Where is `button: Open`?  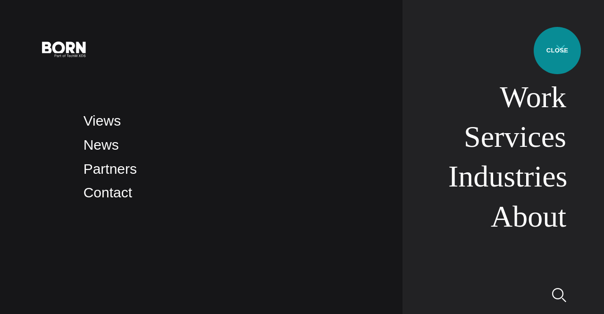 button: Open is located at coordinates (561, 49).